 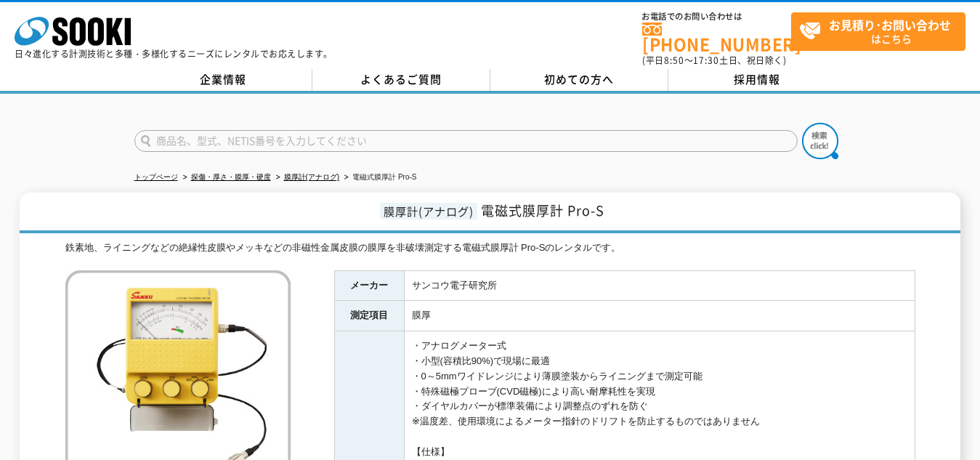 I want to click on td: 膜厚, so click(x=659, y=316).